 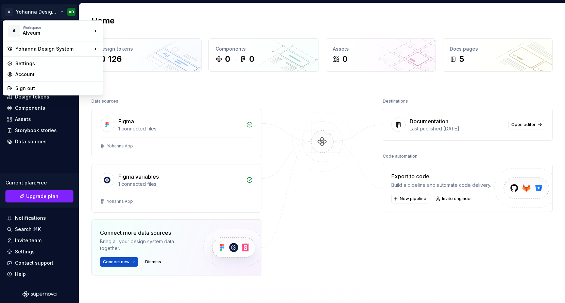 I want to click on div: Account, so click(x=57, y=74).